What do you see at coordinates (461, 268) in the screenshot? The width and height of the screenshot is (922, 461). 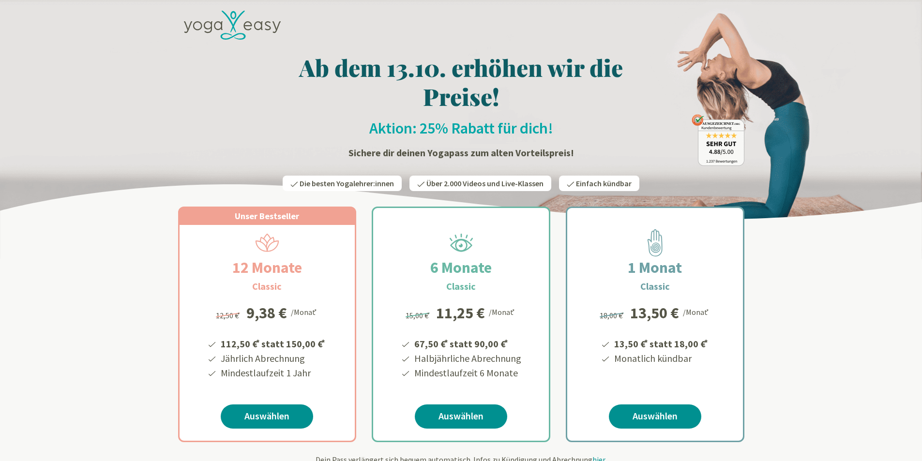 I see `h2: 6 Monate` at bounding box center [461, 268].